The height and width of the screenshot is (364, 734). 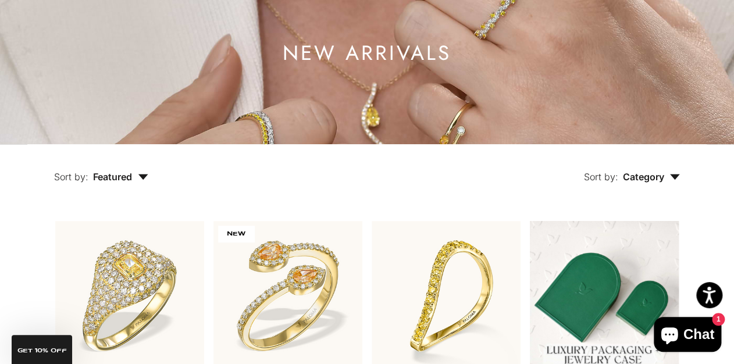 I want to click on span: Category, so click(x=651, y=177).